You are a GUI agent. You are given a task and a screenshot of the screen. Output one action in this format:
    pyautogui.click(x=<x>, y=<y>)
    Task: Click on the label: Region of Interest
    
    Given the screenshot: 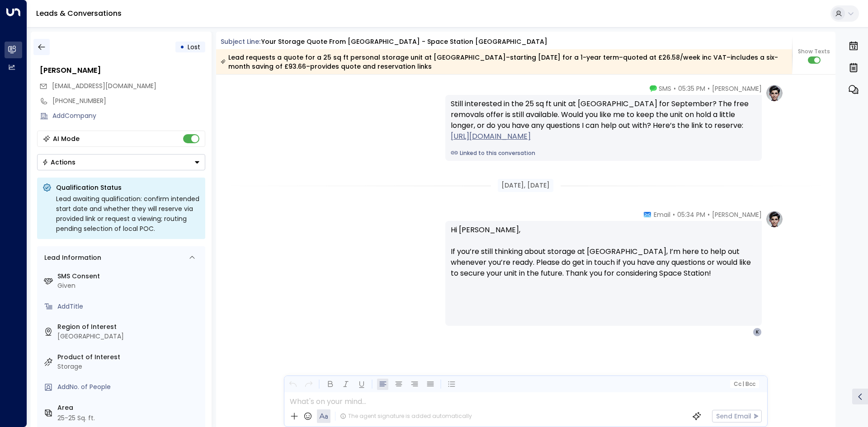 What is the action you would take?
    pyautogui.click(x=129, y=326)
    